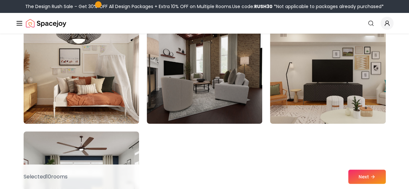  Describe the element at coordinates (81, 72) in the screenshot. I see `img: Room room-97` at that location.